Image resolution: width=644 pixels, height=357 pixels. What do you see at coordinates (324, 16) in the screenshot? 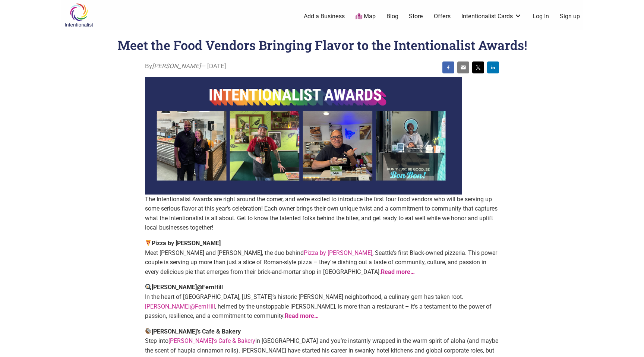
I see `a: Add a Business` at bounding box center [324, 16].